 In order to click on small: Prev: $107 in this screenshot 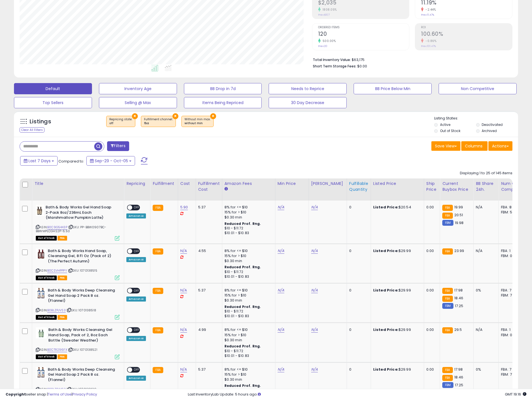, I will do `click(324, 15)`.